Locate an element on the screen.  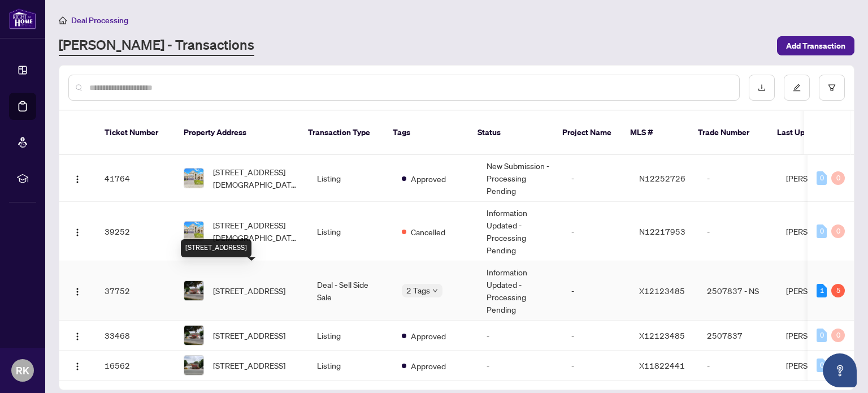
th: Trade Number is located at coordinates (729, 133).